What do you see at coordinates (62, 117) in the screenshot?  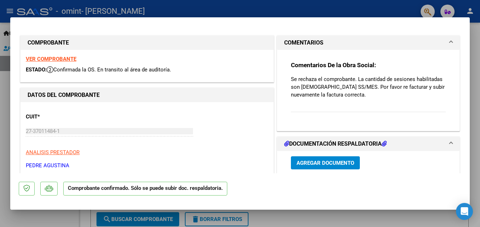 I see `p: CUIT` at bounding box center [62, 117].